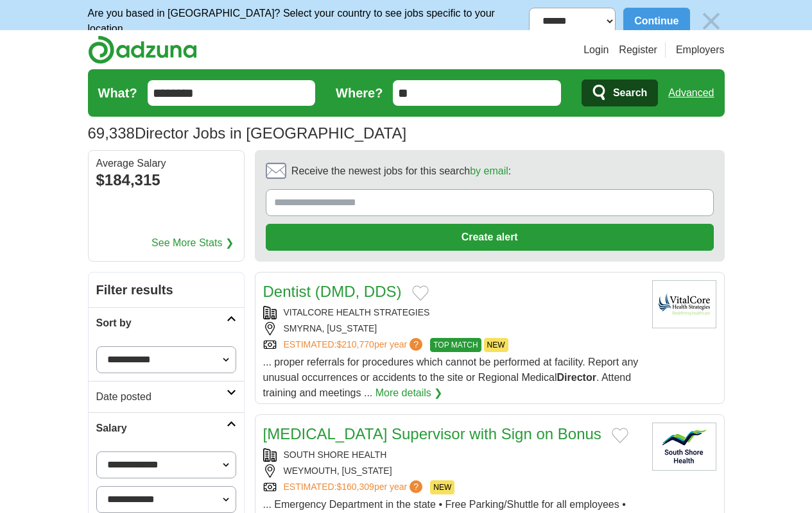 Image resolution: width=812 pixels, height=513 pixels. What do you see at coordinates (490, 237) in the screenshot?
I see `button: Create alert` at bounding box center [490, 237].